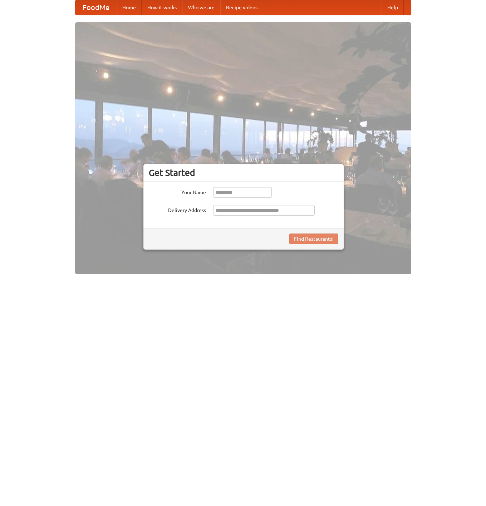  What do you see at coordinates (162, 8) in the screenshot?
I see `a: How it works` at bounding box center [162, 8].